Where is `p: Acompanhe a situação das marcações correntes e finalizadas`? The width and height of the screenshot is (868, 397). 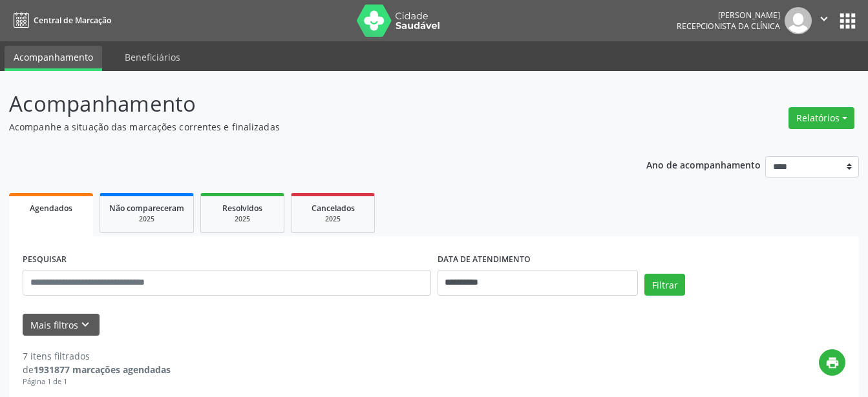
p: Acompanhe a situação das marcações correntes e finalizadas is located at coordinates (307, 126).